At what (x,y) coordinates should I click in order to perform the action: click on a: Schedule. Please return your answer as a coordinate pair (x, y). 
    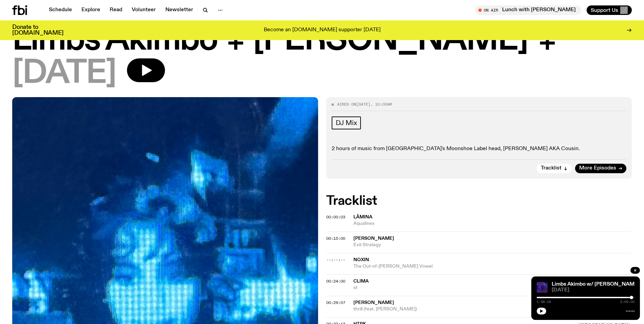
    Looking at the image, I should click on (61, 10).